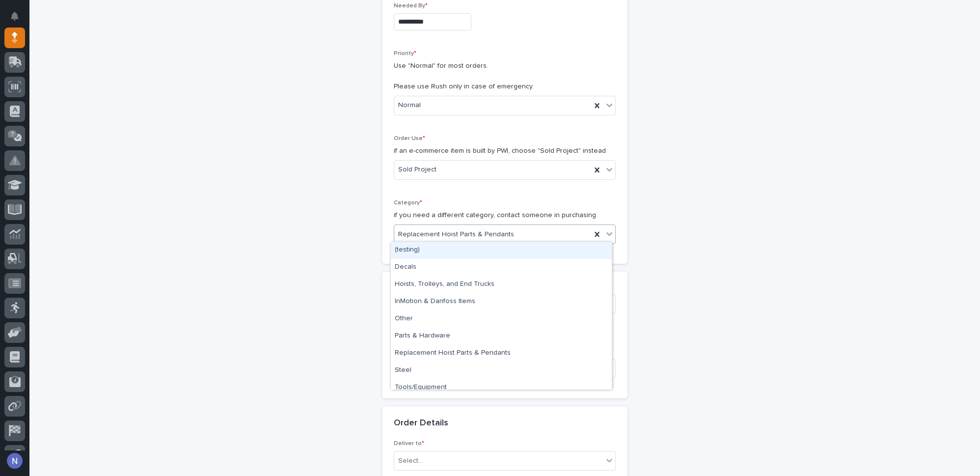 The image size is (980, 476). Describe the element at coordinates (502, 336) in the screenshot. I see `div: Parts & Hardware` at that location.